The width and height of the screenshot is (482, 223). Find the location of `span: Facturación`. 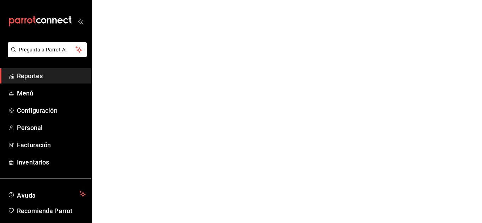

span: Facturación is located at coordinates (51, 145).